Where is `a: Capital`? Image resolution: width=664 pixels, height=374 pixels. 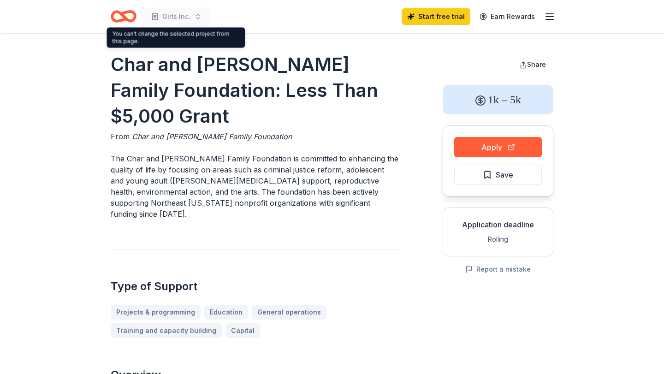
a: Capital is located at coordinates (243, 331).